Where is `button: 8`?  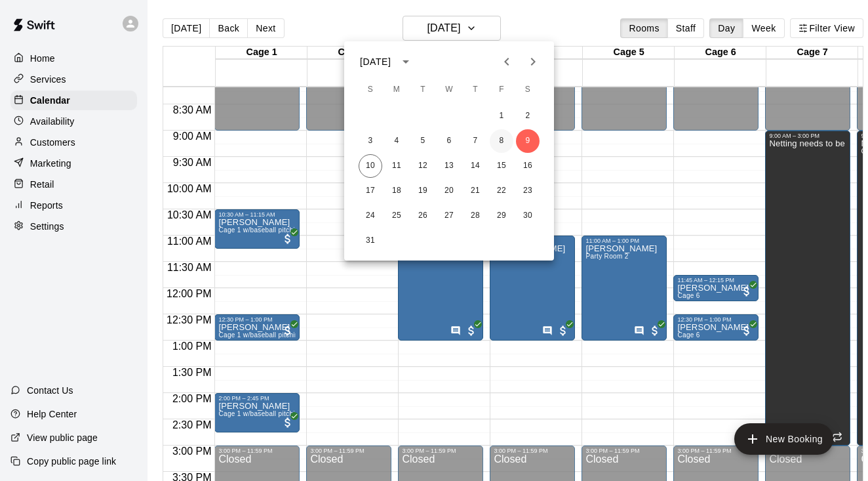 button: 8 is located at coordinates (502, 141).